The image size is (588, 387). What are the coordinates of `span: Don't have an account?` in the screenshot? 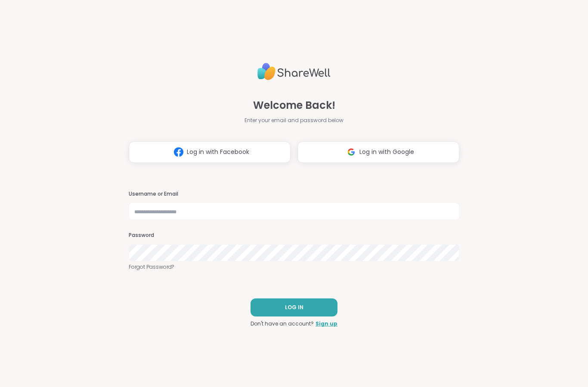 It's located at (282, 323).